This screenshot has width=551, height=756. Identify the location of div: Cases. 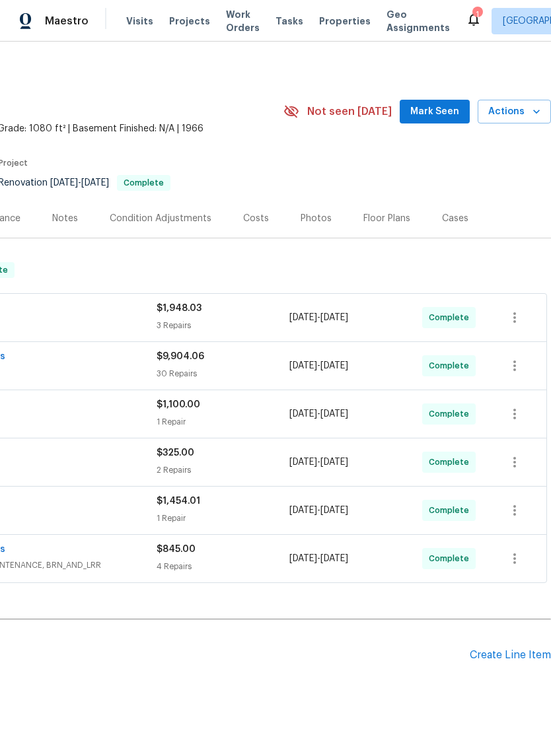
(455, 219).